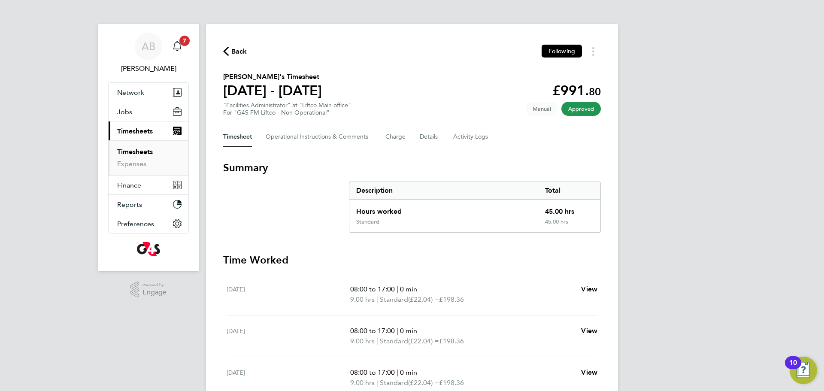  I want to click on img: g4s-logo-retina.png, so click(149, 249).